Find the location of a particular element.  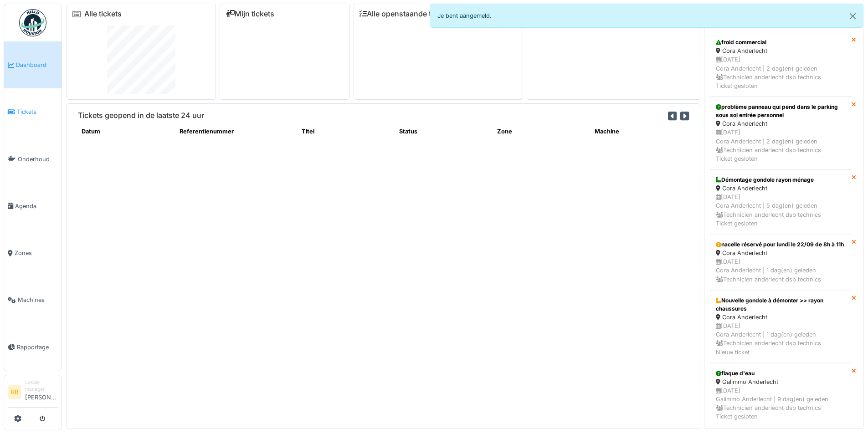

a: Alle openstaande taken is located at coordinates (404, 13).